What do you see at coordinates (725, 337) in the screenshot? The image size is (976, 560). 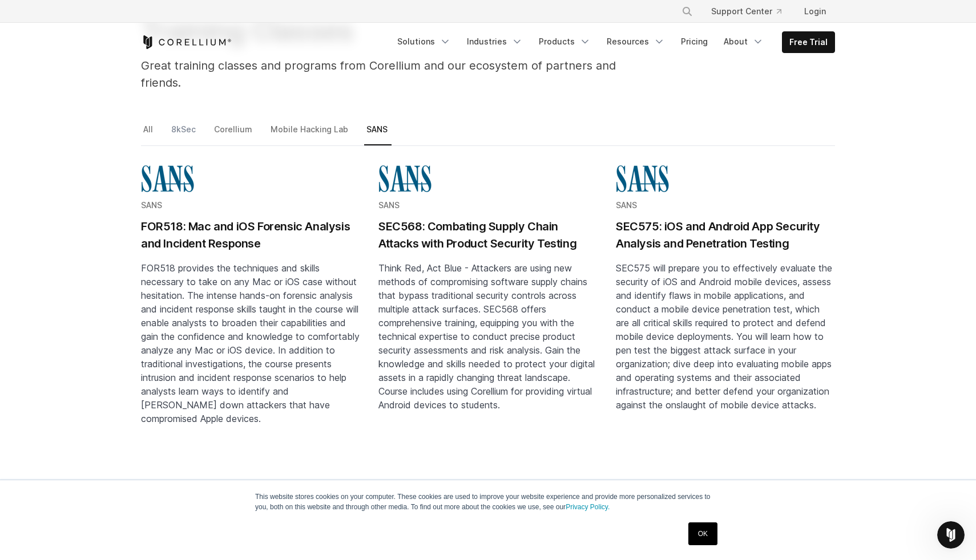 I see `p: SEC575 will prepare you to effectively evaluate the security of iOS and Android mobile devices, a...` at bounding box center [725, 337].